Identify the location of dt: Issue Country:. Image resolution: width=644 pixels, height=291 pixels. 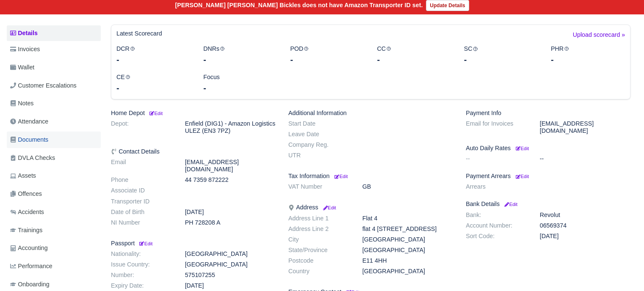
(142, 264).